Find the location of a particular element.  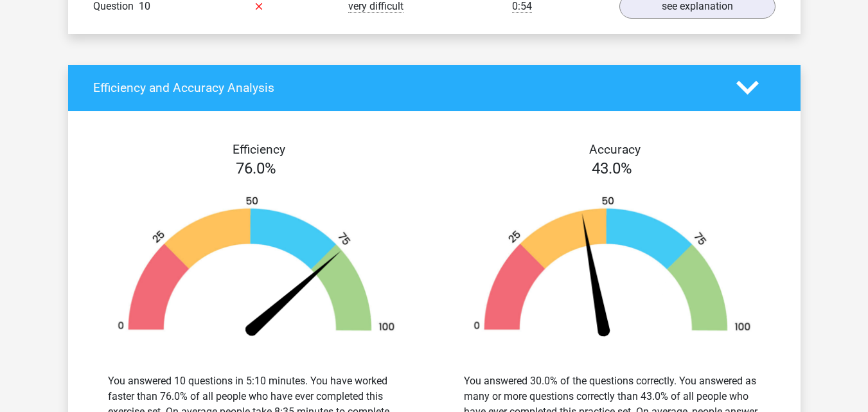

span: 76.0% is located at coordinates (256, 168).